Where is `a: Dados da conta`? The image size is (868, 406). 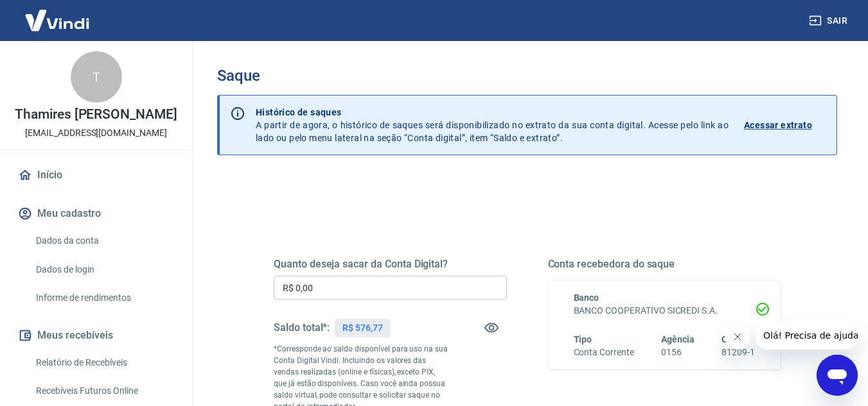 a: Dados da conta is located at coordinates (103, 241).